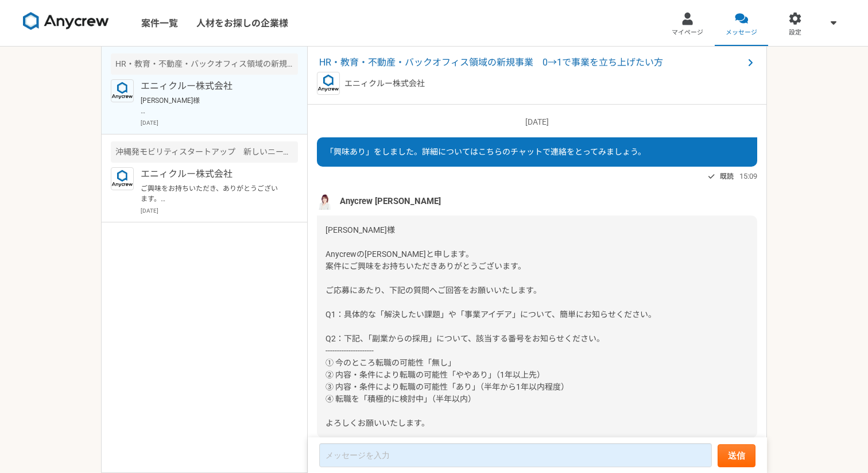 This screenshot has width=868, height=473. Describe the element at coordinates (741, 33) in the screenshot. I see `span: メッセージ` at that location.